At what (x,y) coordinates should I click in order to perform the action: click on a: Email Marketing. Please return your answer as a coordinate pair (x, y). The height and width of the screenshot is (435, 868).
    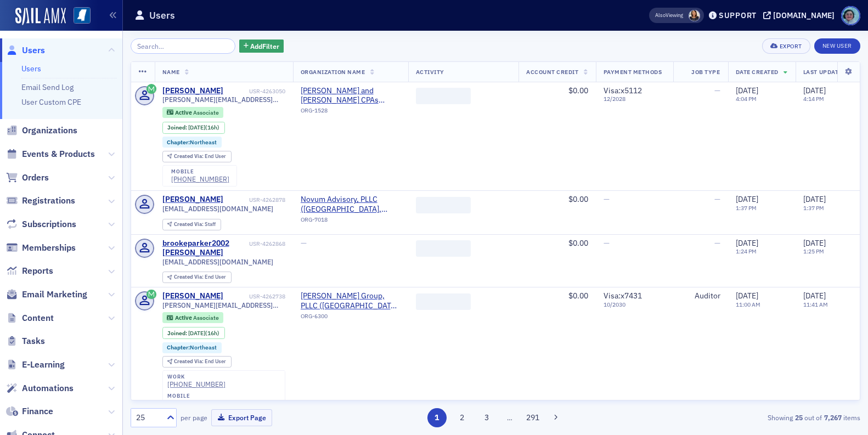
    Looking at the image, I should click on (46, 295).